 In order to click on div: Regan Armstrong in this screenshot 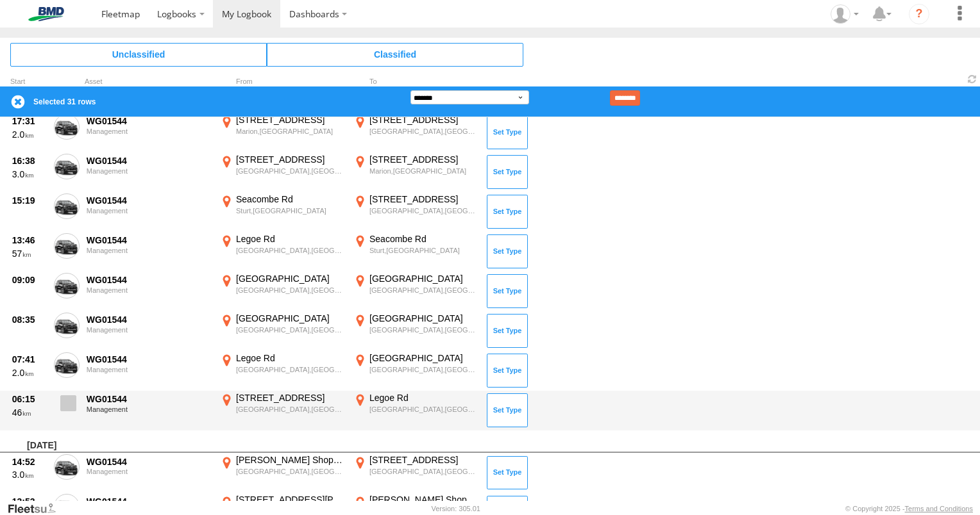, I will do `click(844, 14)`.